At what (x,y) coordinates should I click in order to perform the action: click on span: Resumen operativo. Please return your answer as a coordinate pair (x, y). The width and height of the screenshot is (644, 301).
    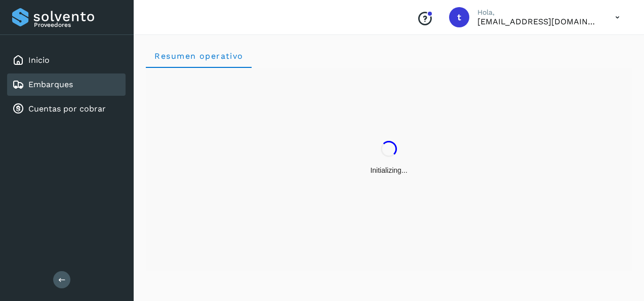
    Looking at the image, I should click on (198, 56).